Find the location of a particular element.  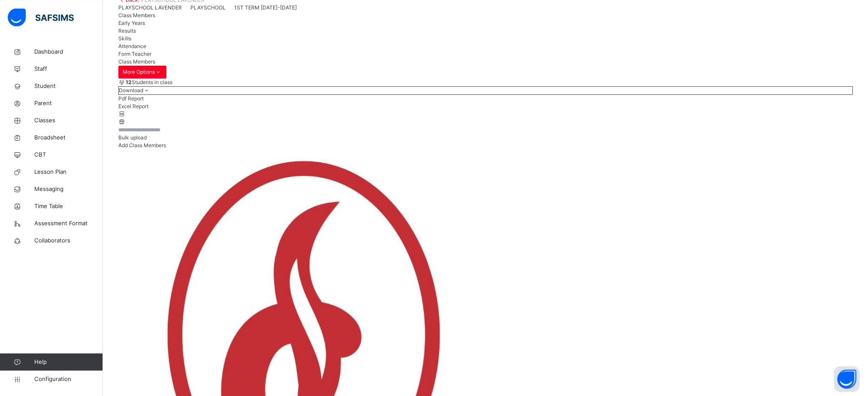

span: Classes is located at coordinates (68, 120).